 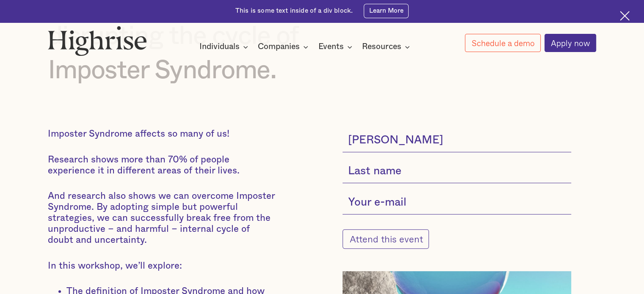 What do you see at coordinates (162, 165) in the screenshot?
I see `p: Research shows more than 70% of people experience it in different areas of their lives.` at bounding box center [162, 165].